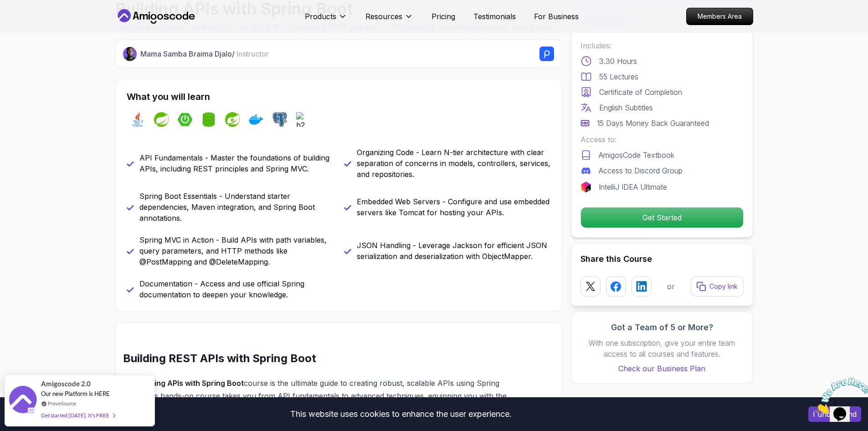 The width and height of the screenshot is (868, 431). Describe the element at coordinates (256, 119) in the screenshot. I see `img: docker logo` at that location.